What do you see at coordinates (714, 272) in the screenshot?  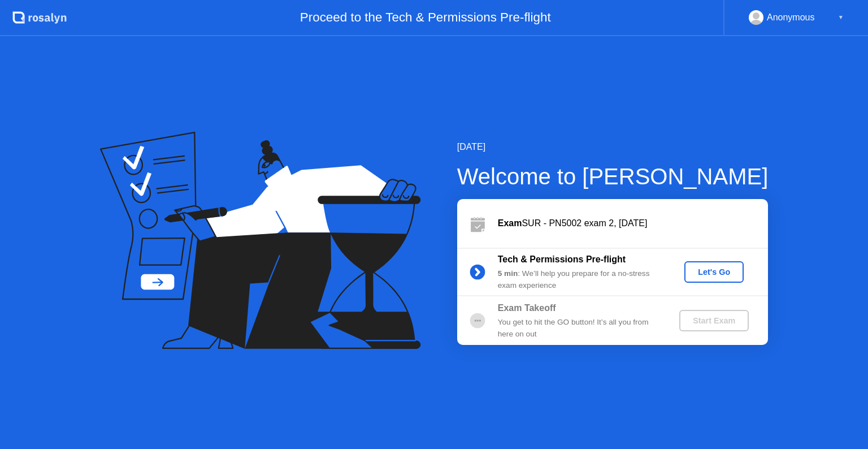 I see `button: Let's Go` at bounding box center [714, 272].